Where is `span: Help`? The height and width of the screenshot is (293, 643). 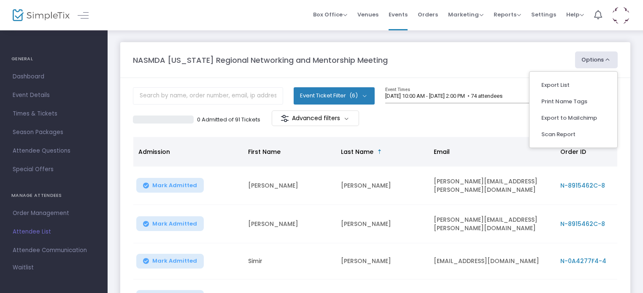 span: Help is located at coordinates (576, 14).